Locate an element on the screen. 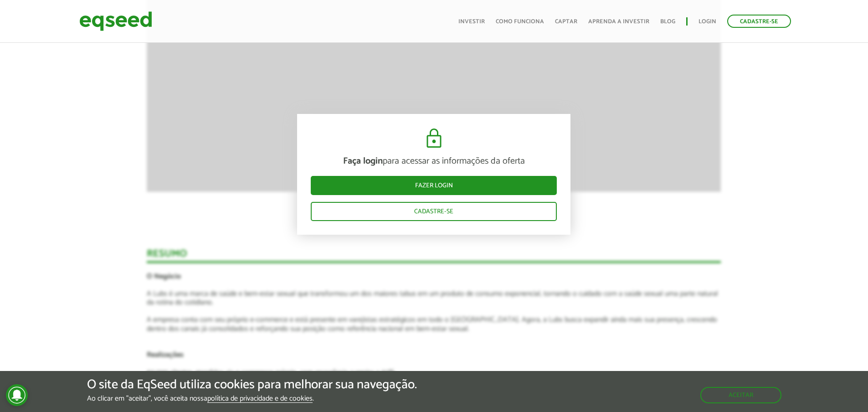 This screenshot has width=868, height=412. img: cadeado.svg is located at coordinates (434, 138).